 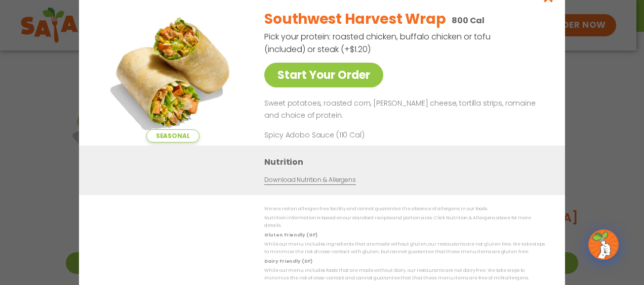 What do you see at coordinates (358, 135) in the screenshot?
I see `p: Spicy Adobo Sauce (110 Cal)` at bounding box center [358, 135].